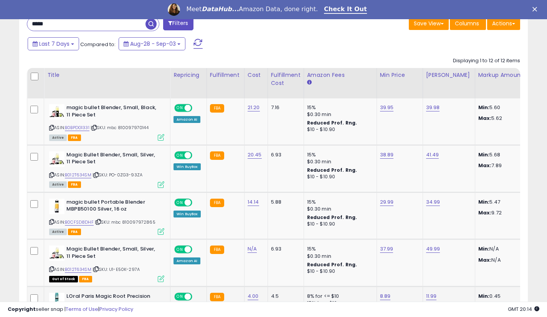 This screenshot has width=547, height=317. I want to click on button: Filters, so click(178, 23).